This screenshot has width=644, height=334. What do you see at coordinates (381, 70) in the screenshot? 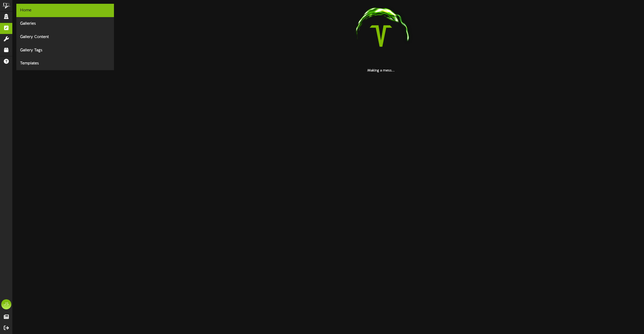
I see `strong: Making a mess...` at bounding box center [381, 70].